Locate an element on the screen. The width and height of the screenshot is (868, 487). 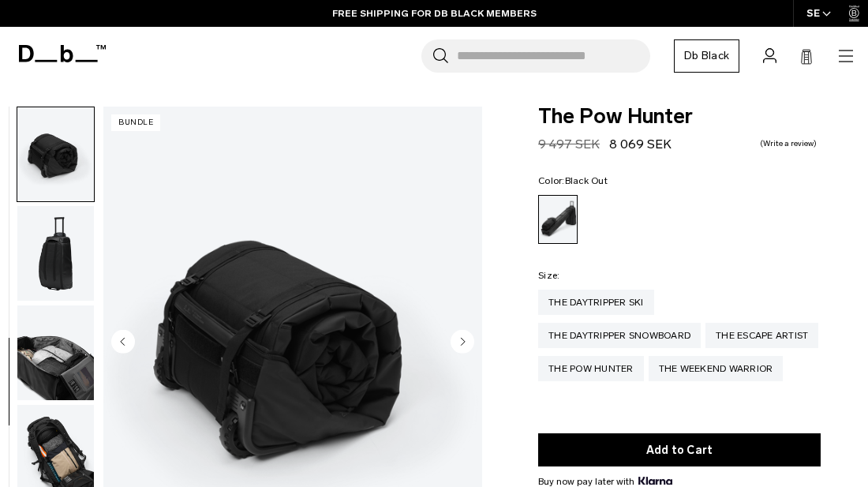
legend: Size: is located at coordinates (549, 276).